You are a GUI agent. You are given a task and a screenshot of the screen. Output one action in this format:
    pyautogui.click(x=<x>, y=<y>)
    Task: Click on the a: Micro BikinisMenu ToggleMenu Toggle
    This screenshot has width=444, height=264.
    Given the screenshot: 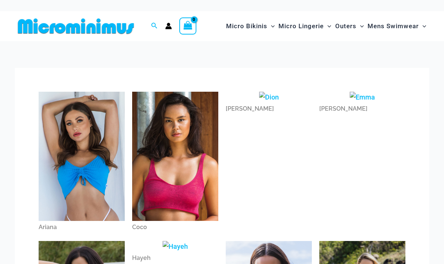 What is the action you would take?
    pyautogui.click(x=250, y=26)
    